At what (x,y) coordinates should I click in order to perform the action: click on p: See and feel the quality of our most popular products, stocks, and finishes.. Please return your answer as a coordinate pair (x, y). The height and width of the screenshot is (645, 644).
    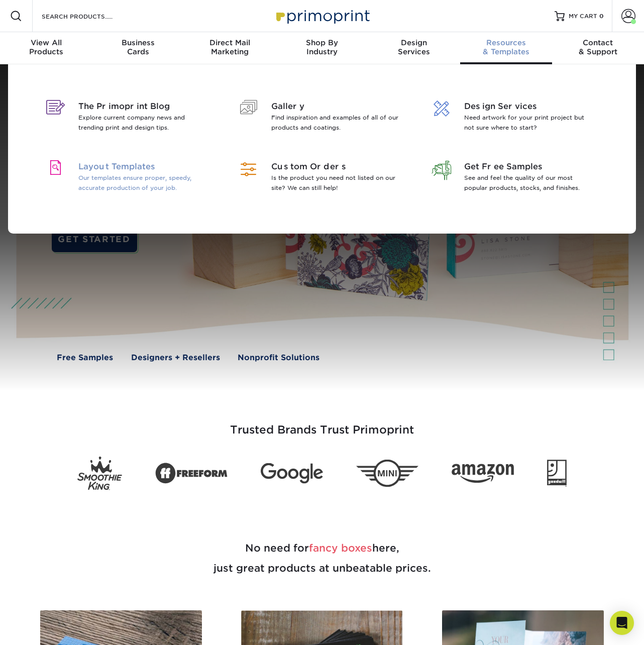
    Looking at the image, I should click on (529, 183).